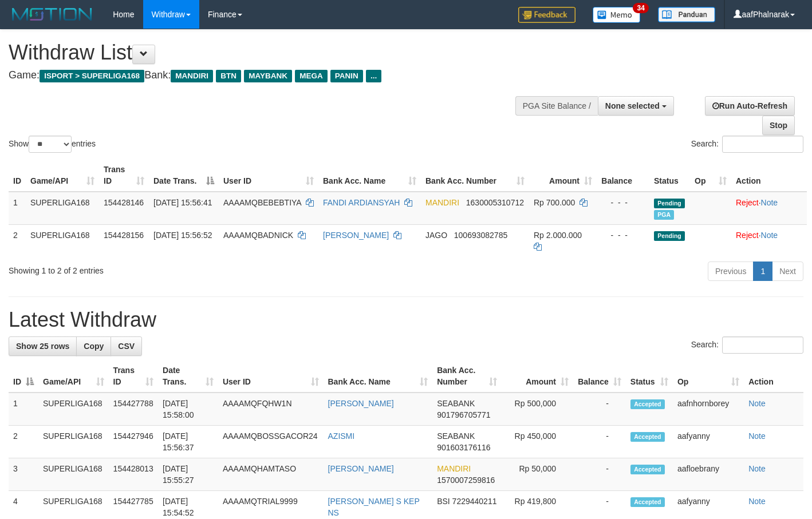 The width and height of the screenshot is (812, 519). What do you see at coordinates (437, 235) in the screenshot?
I see `span: JAGO` at bounding box center [437, 235].